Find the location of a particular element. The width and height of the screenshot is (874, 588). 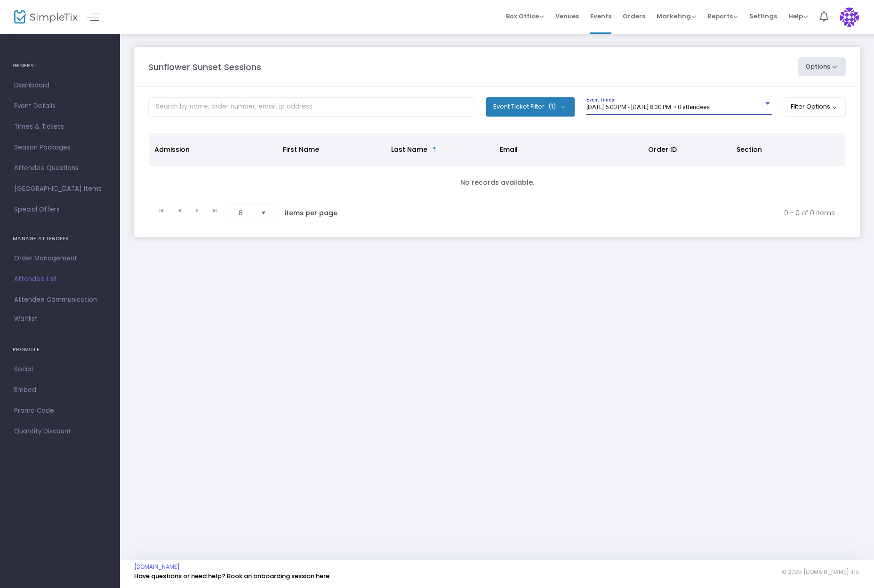

span: Times & Tickets is located at coordinates (60, 127).